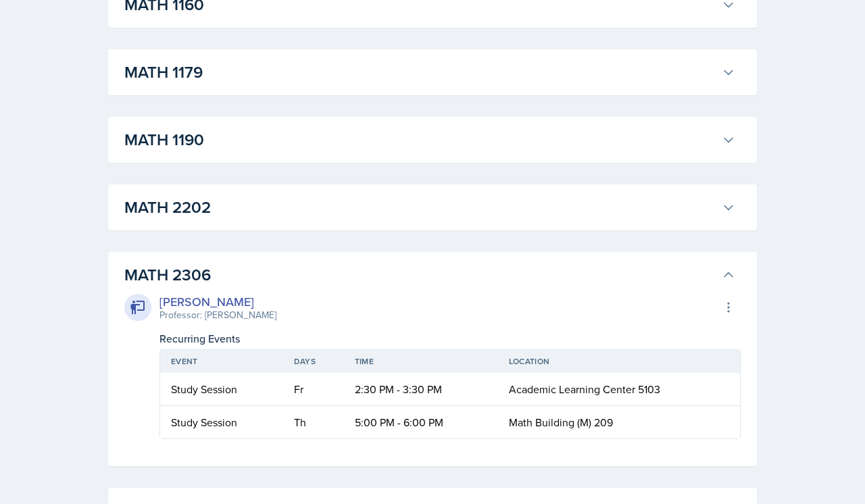 The image size is (865, 504). I want to click on button: MATH 2306, so click(430, 275).